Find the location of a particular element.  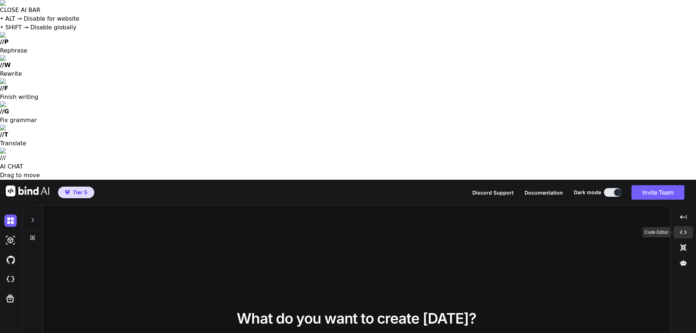

img: githubDark is located at coordinates (11, 260).